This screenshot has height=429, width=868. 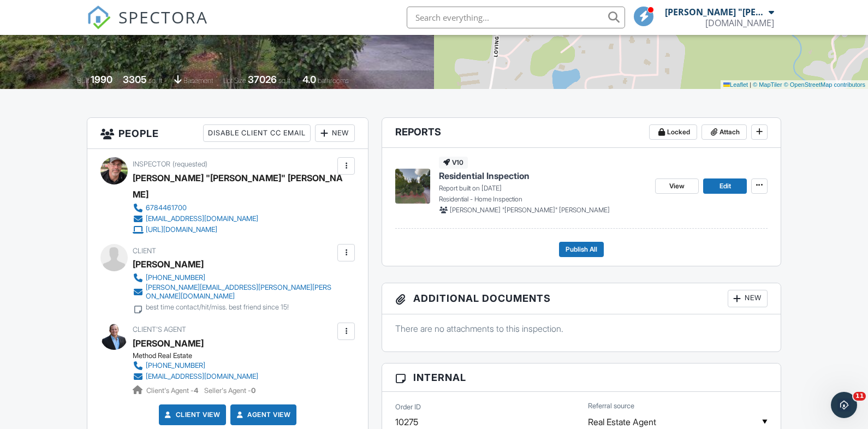 I want to click on div: best time contact/hit/miss. best friend since 15!, so click(x=217, y=307).